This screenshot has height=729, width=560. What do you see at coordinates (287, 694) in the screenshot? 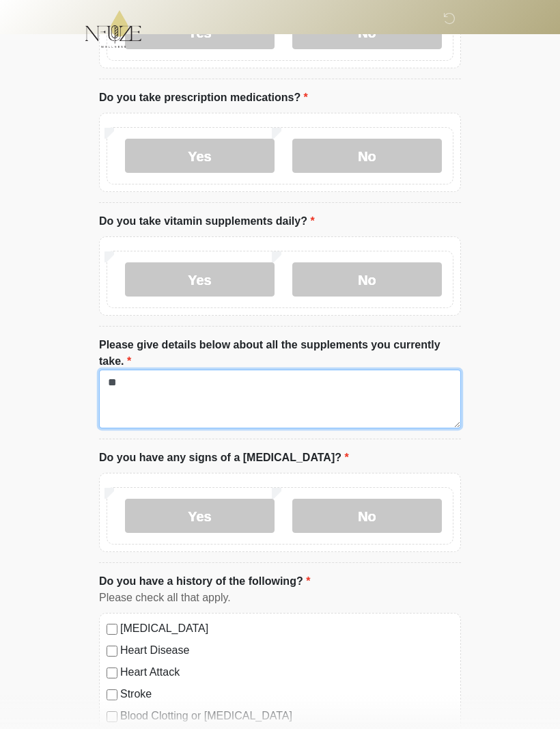
I see `label: Stroke` at bounding box center [287, 694].